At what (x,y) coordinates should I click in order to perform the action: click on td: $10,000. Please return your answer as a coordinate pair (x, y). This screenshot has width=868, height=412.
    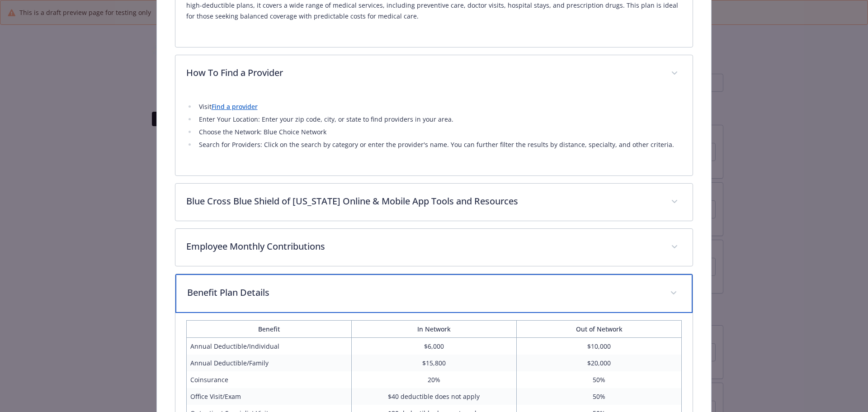
    Looking at the image, I should click on (599, 346).